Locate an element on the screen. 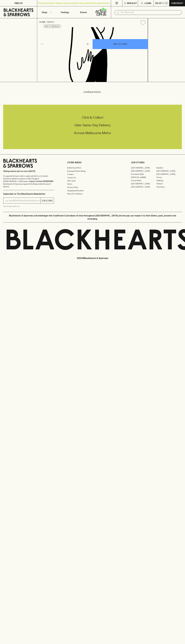 This screenshot has width=185, height=644. a: Brunswick West is located at coordinates (144, 174).